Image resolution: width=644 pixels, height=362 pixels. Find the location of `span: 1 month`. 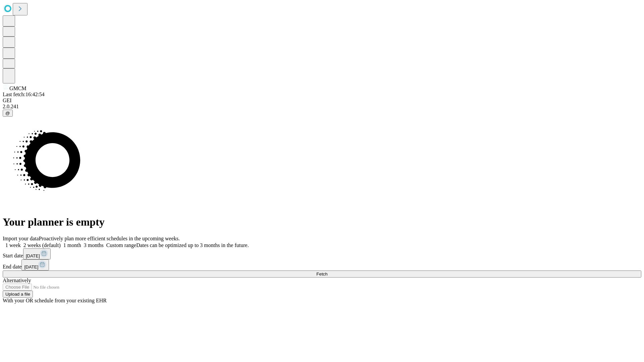

span: 1 month is located at coordinates (72, 245).